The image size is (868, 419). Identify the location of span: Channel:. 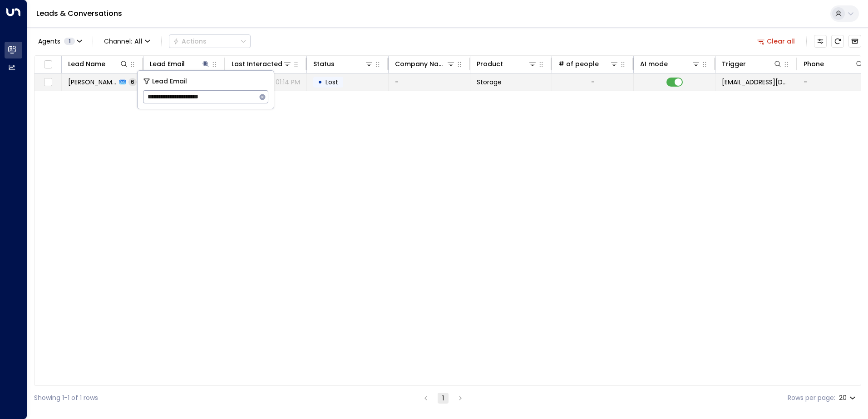
(127, 41).